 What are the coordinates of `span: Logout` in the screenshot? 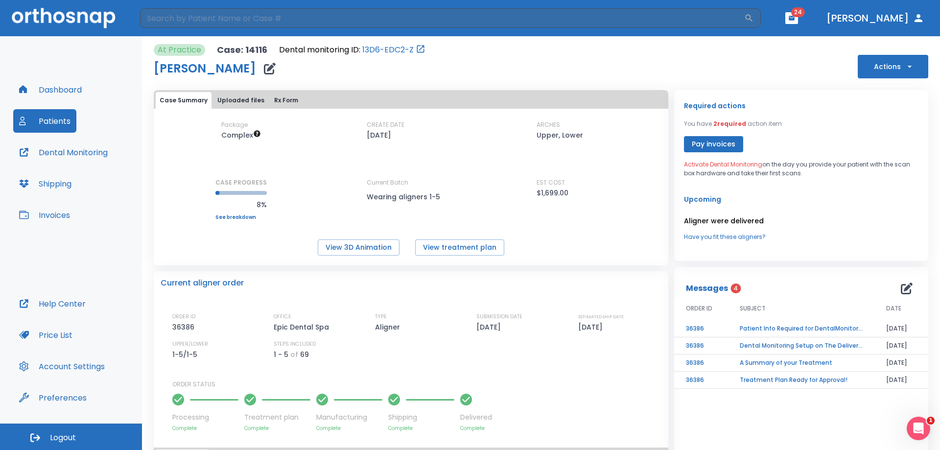 It's located at (63, 438).